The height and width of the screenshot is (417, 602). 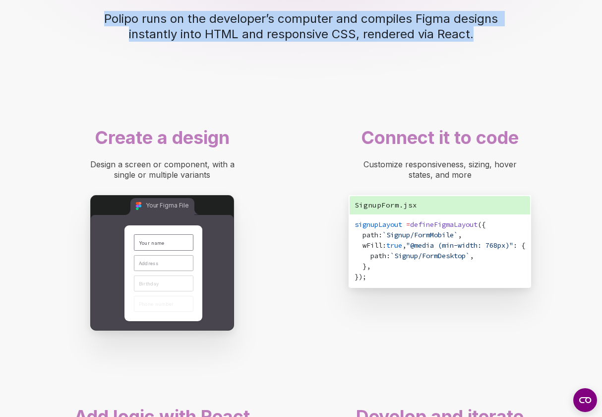 I want to click on span: Address, so click(x=148, y=263).